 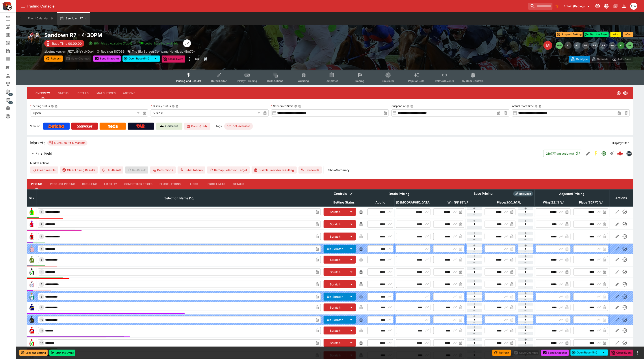 What do you see at coordinates (557, 6) in the screenshot?
I see `button: No Bookmarks` at bounding box center [557, 6].